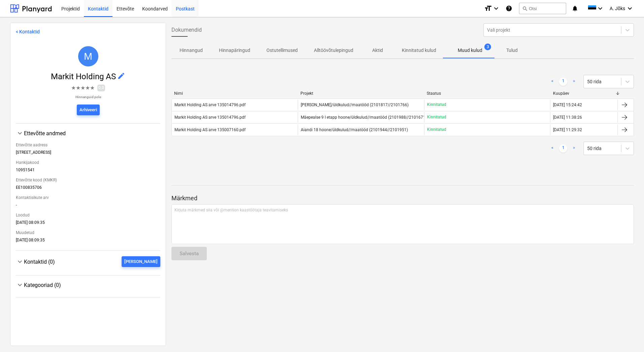 Image resolution: width=644 pixels, height=352 pixels. Describe the element at coordinates (121, 76) in the screenshot. I see `span: edit` at that location.